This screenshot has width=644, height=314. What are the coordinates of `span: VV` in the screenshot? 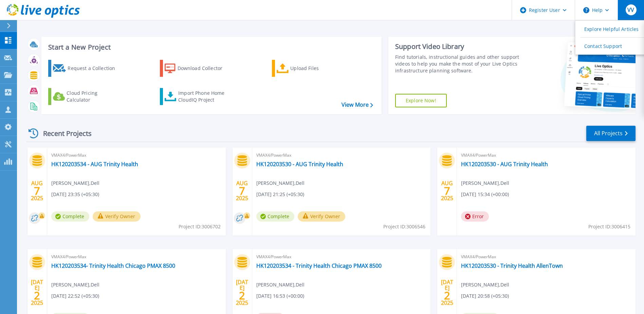 It's located at (630, 10).